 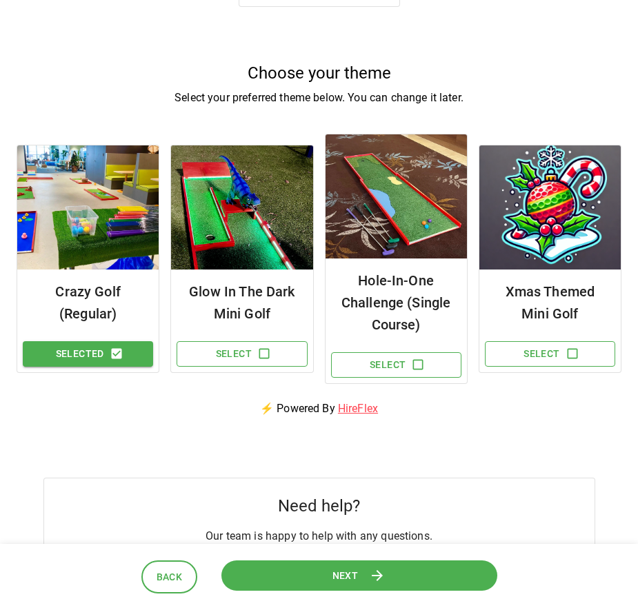 What do you see at coordinates (358, 408) in the screenshot?
I see `a: HireFlex` at bounding box center [358, 408].